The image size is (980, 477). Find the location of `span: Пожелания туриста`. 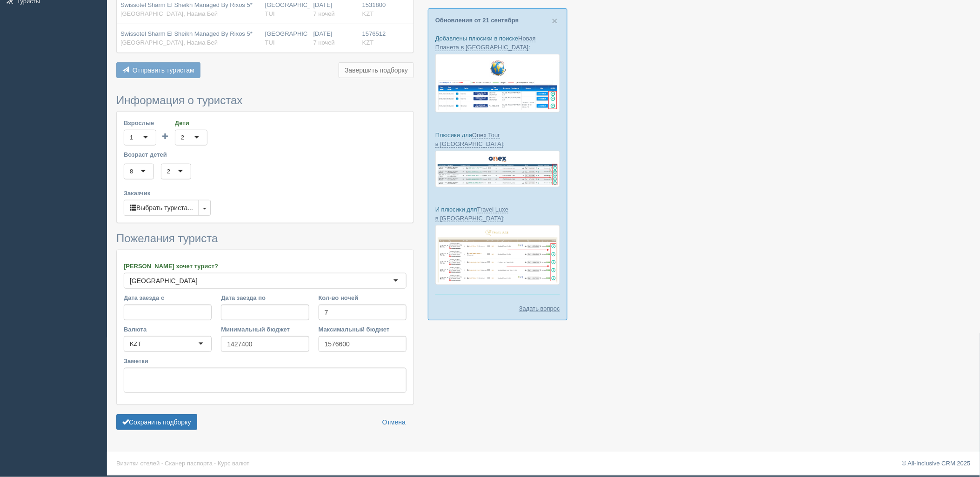

span: Пожелания туриста is located at coordinates (167, 238).